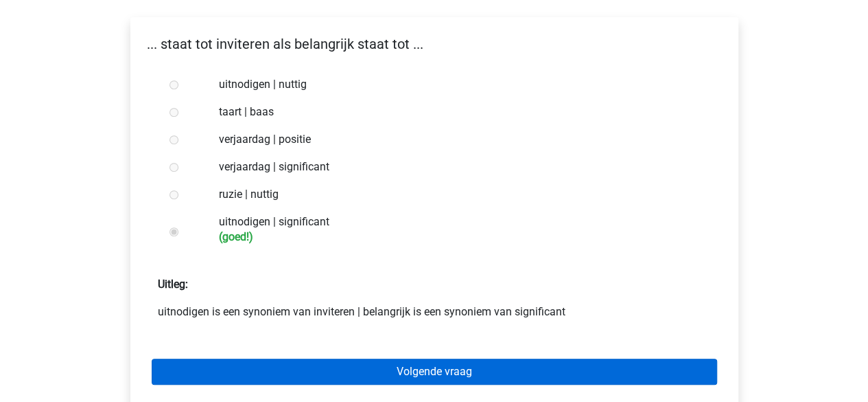  Describe the element at coordinates (456, 112) in the screenshot. I see `label: taart | baas` at that location.